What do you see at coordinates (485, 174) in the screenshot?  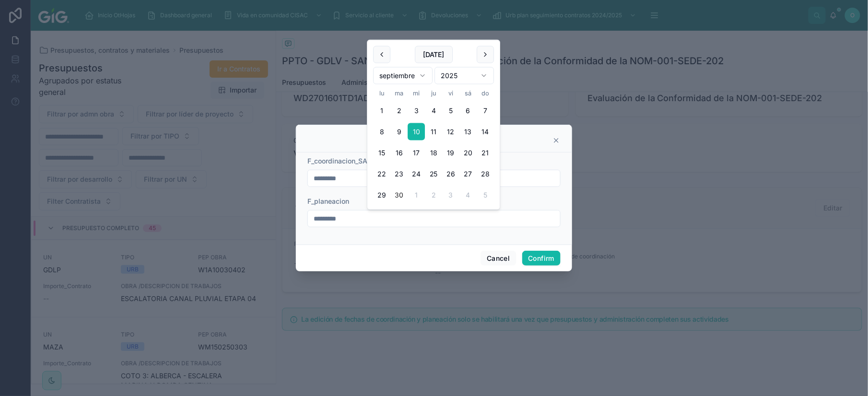 I see `button: domingo, 28 de septiembre de 2025` at bounding box center [485, 174].